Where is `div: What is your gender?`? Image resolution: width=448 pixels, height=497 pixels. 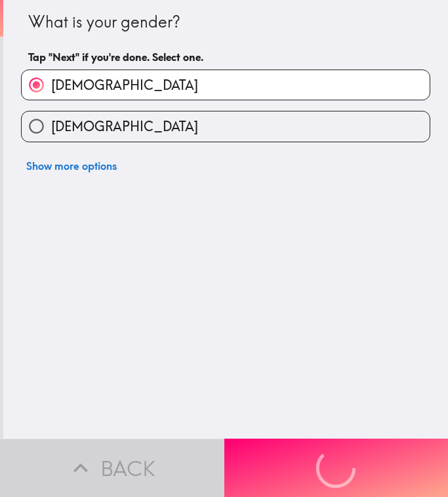
div: What is your gender? is located at coordinates (226, 22).